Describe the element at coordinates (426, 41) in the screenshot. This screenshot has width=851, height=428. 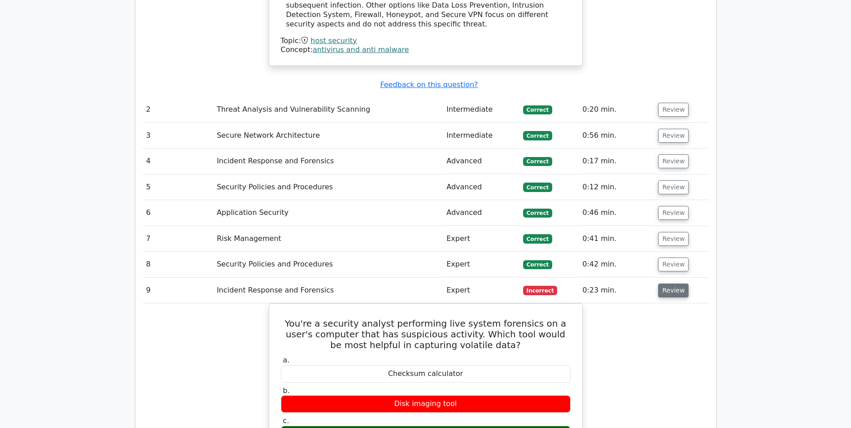
I see `div: Topic:` at that location.